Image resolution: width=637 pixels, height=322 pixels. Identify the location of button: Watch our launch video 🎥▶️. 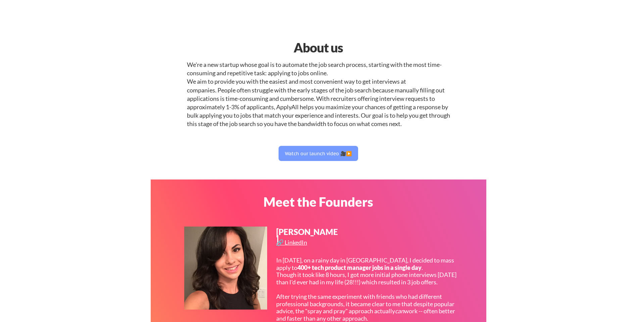
(318, 153).